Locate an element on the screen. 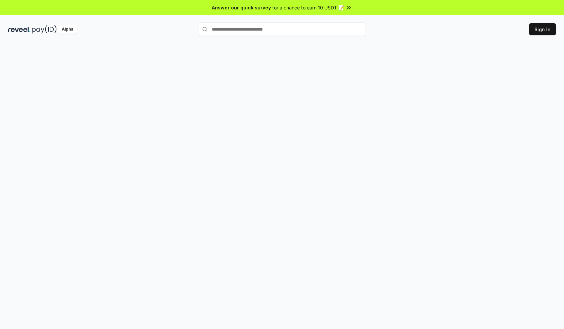 This screenshot has width=564, height=329. img: pay_id is located at coordinates (44, 29).